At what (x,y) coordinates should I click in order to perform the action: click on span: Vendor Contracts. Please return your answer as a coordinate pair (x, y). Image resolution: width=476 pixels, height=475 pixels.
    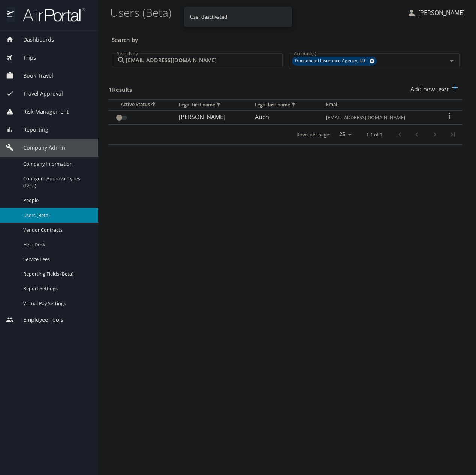
    Looking at the image, I should click on (56, 230).